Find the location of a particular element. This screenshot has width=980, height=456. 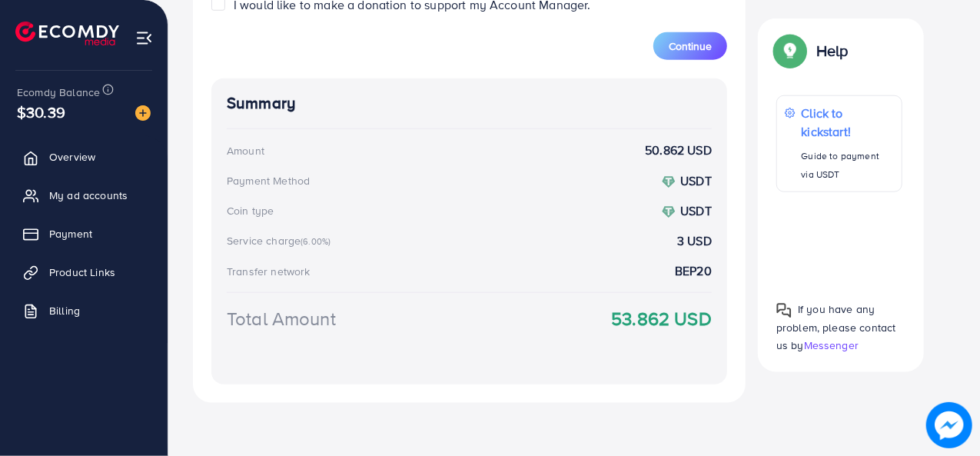

strong: 53.862 USD is located at coordinates (661, 318).